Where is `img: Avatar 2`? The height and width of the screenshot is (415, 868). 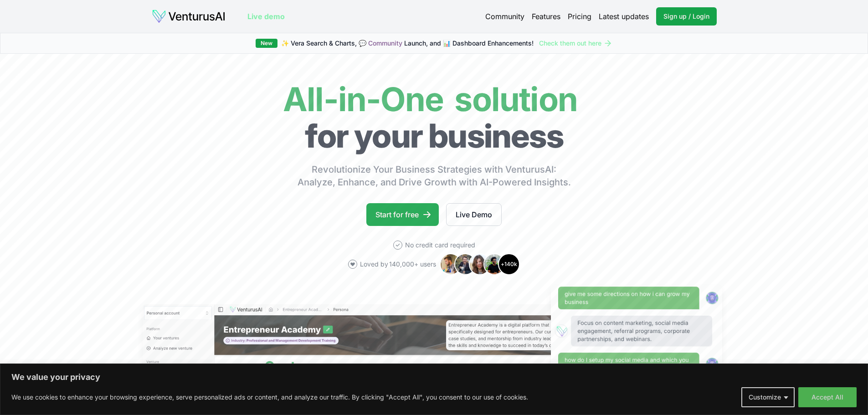 img: Avatar 2 is located at coordinates (465, 264).